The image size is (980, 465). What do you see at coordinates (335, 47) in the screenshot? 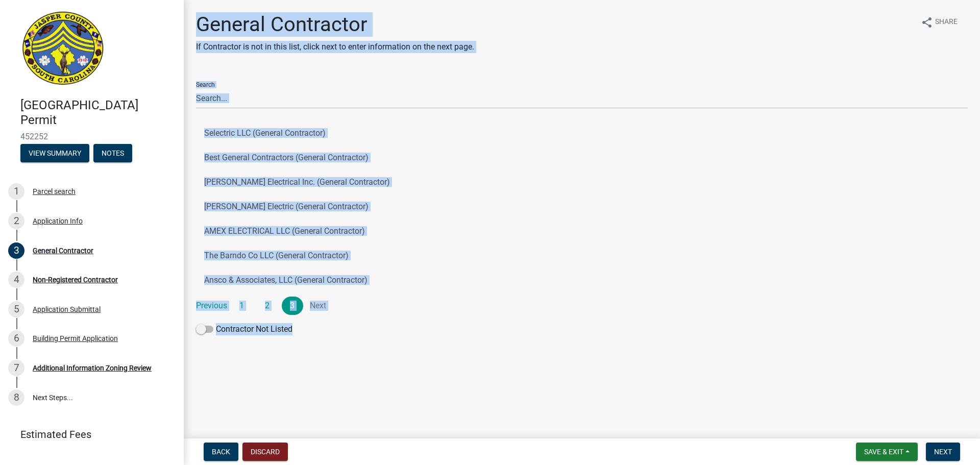
I see `p: If Contractor is not in this list, click next to enter information on the next page.` at bounding box center [335, 47].